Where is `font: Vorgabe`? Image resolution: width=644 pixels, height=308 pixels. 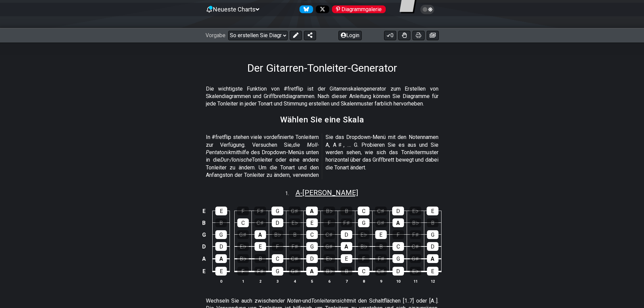
font: Vorgabe is located at coordinates (215, 36).